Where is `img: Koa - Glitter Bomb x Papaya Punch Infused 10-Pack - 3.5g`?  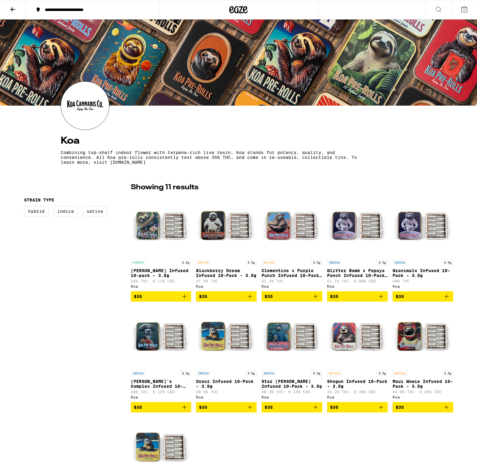 img: Koa - Glitter Bomb x Papaya Punch Infused 10-Pack - 3.5g is located at coordinates (357, 226).